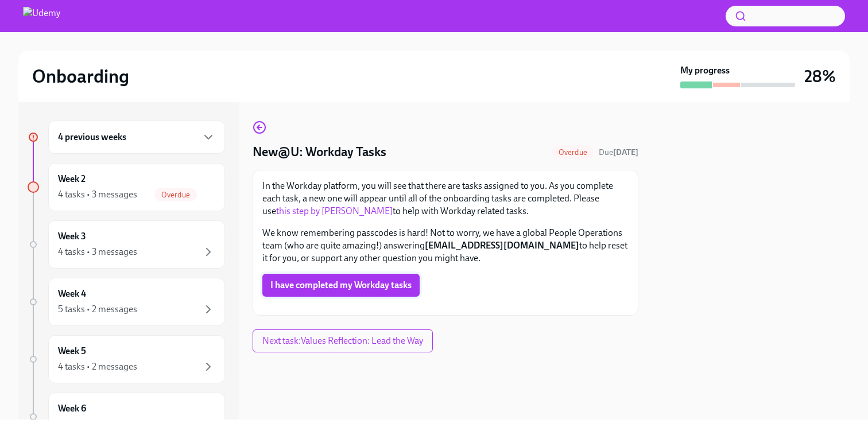 The height and width of the screenshot is (431, 868). What do you see at coordinates (342, 341) in the screenshot?
I see `span: Next task : Values Reflection: Lead the Way` at bounding box center [342, 341].